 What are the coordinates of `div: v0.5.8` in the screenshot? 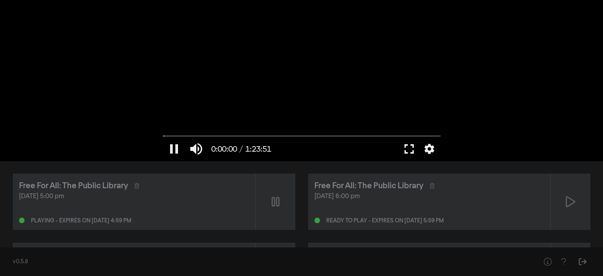 It's located at (268, 261).